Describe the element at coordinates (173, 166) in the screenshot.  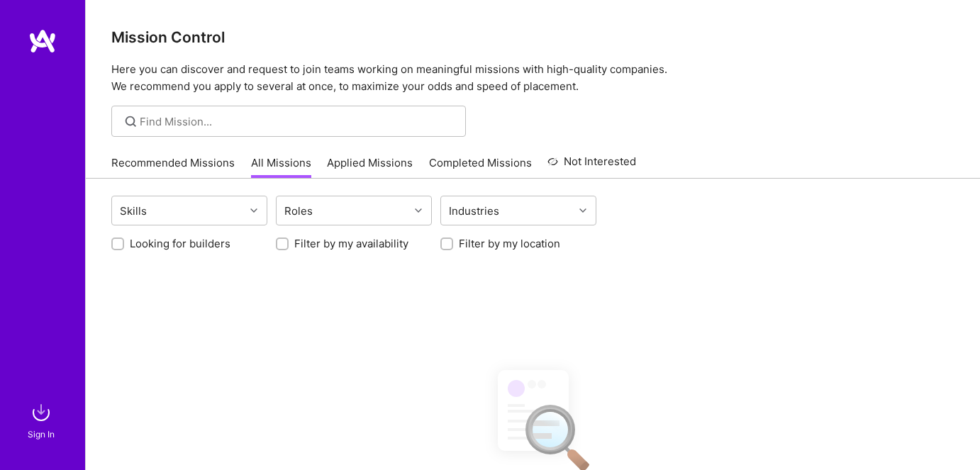
I see `a: Recommended Missions` at that location.